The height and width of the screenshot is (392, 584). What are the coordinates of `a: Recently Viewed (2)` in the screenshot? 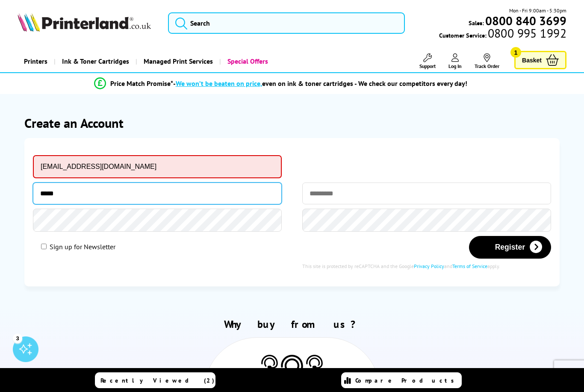 It's located at (156, 380).